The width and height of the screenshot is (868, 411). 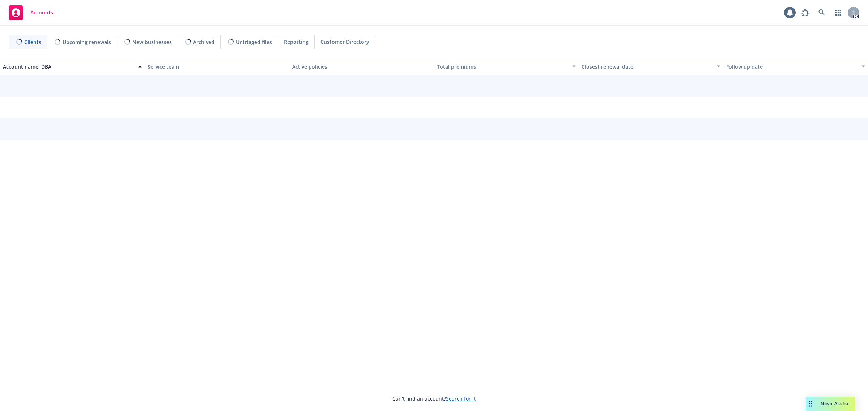 I want to click on div: Service team, so click(x=217, y=66).